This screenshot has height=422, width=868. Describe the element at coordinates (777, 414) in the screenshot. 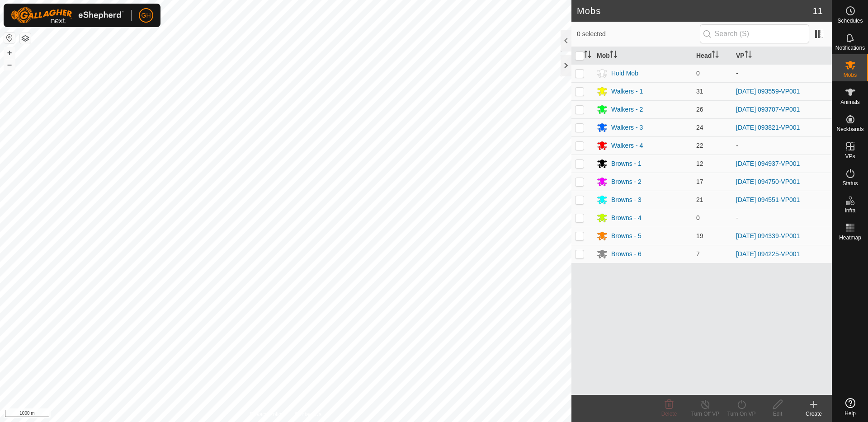

I see `div: Edit` at that location.